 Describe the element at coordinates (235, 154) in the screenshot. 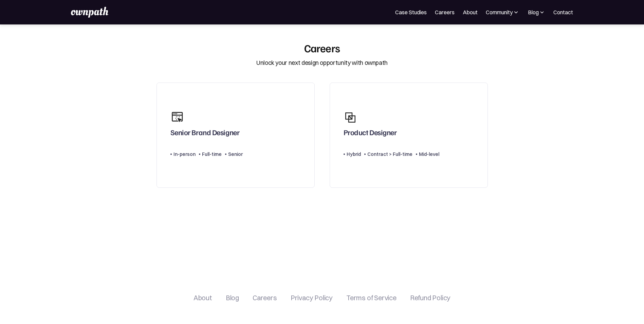

I see `div: Senior` at that location.